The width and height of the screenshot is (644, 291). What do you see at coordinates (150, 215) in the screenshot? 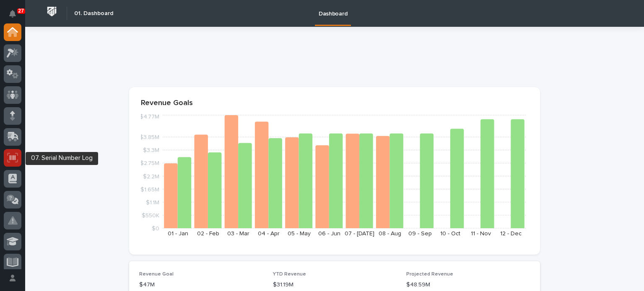
I see `tspan: $550K` at bounding box center [150, 215].